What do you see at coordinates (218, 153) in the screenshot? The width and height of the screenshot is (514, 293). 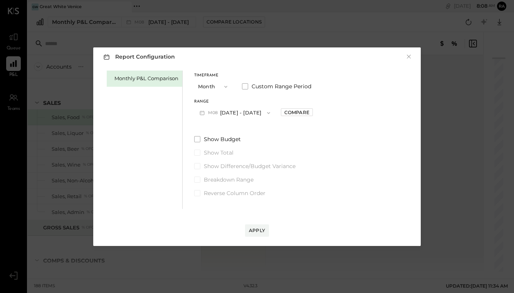 I see `span: Show Total` at bounding box center [218, 153].